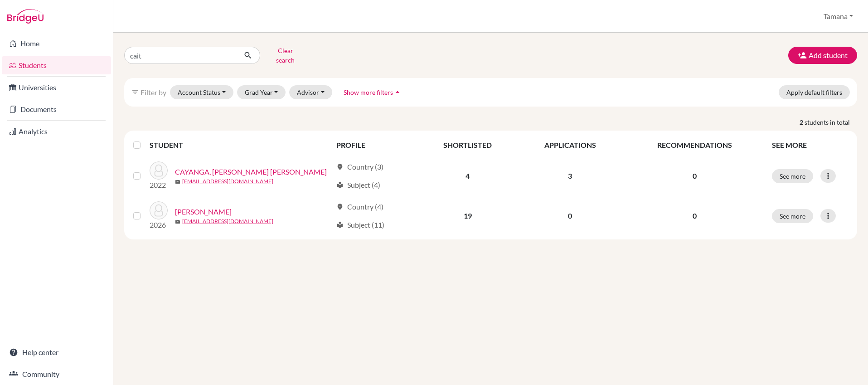 This screenshot has width=868, height=385. What do you see at coordinates (372, 92) in the screenshot?
I see `button: Show more filtersarrow_drop_up` at bounding box center [372, 92].